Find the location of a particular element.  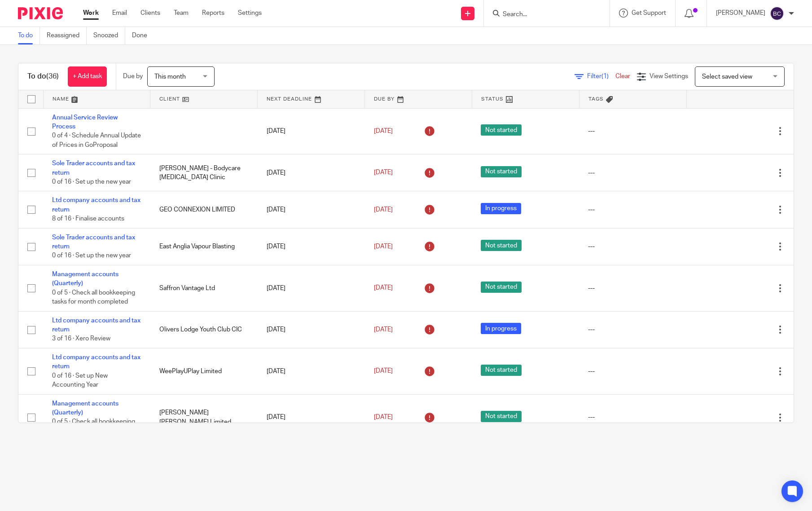

a: Done is located at coordinates (143, 35).